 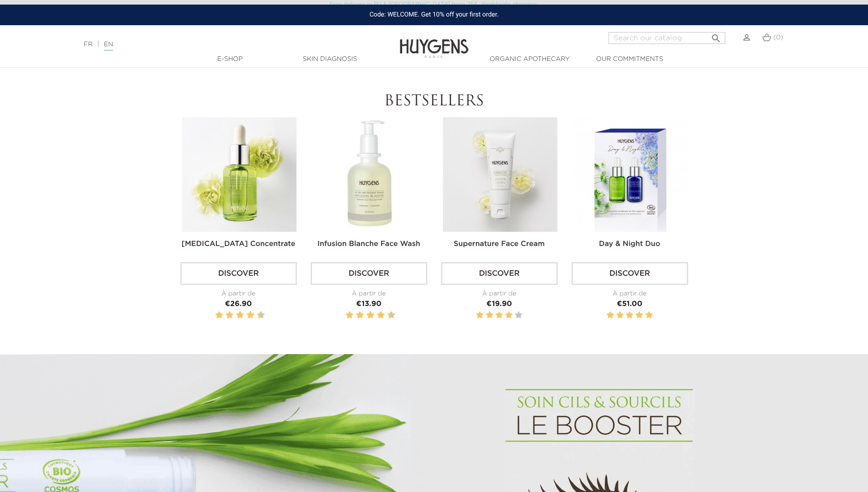 What do you see at coordinates (435, 41) in the screenshot?
I see `img: Huygens` at bounding box center [435, 41].